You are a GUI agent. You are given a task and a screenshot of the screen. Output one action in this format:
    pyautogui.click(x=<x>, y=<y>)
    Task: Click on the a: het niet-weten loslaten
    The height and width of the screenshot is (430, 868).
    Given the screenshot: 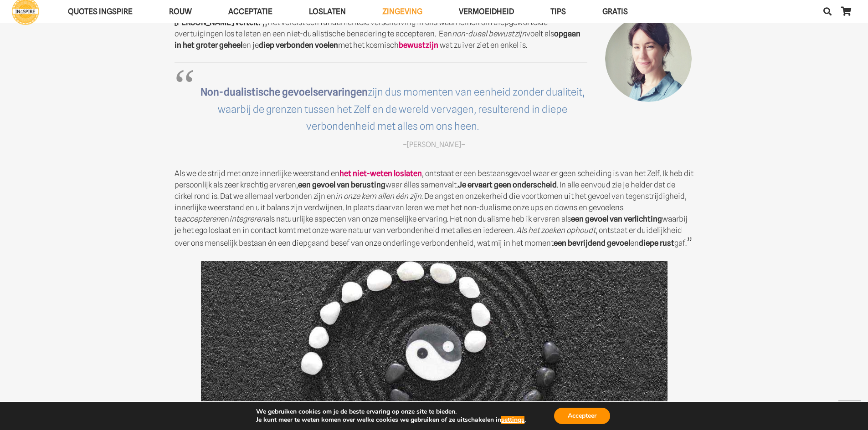 What is the action you would take?
    pyautogui.click(x=381, y=173)
    